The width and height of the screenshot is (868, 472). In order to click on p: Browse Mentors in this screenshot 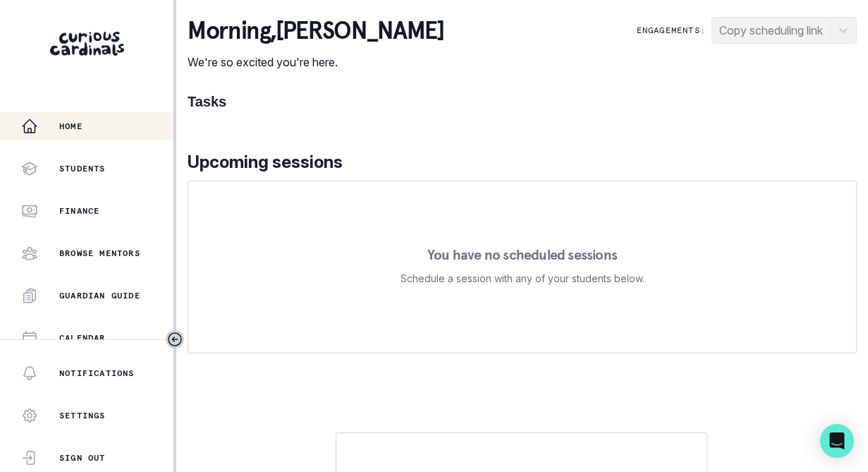, I will do `click(99, 253)`.